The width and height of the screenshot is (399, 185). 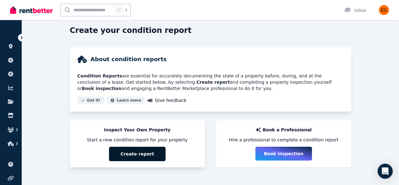 I want to click on span: Start a new condition report for your property, so click(x=137, y=140).